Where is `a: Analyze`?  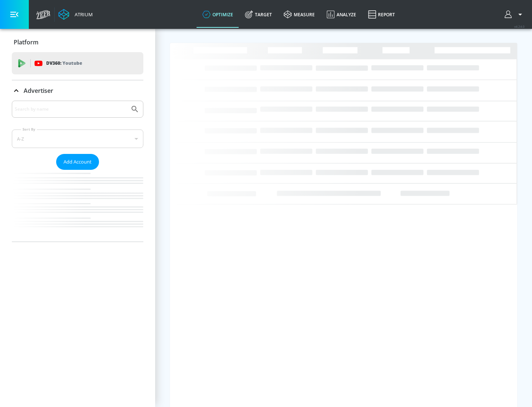 a: Analyze is located at coordinates (341, 15).